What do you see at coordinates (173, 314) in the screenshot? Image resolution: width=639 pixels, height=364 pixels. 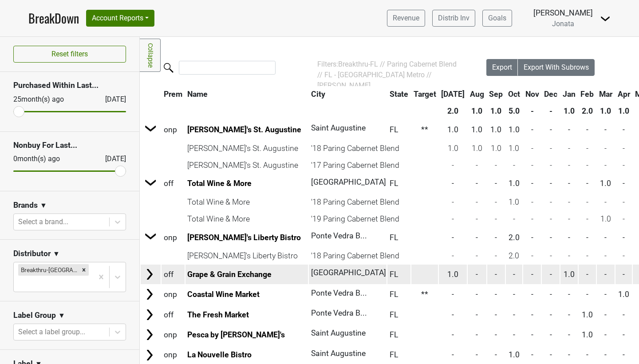 I see `td: off` at bounding box center [173, 314].